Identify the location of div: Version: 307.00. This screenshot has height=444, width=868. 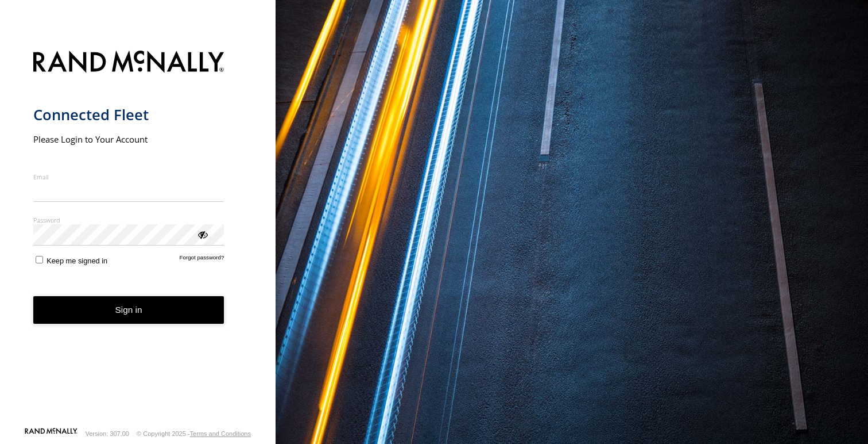
(107, 433).